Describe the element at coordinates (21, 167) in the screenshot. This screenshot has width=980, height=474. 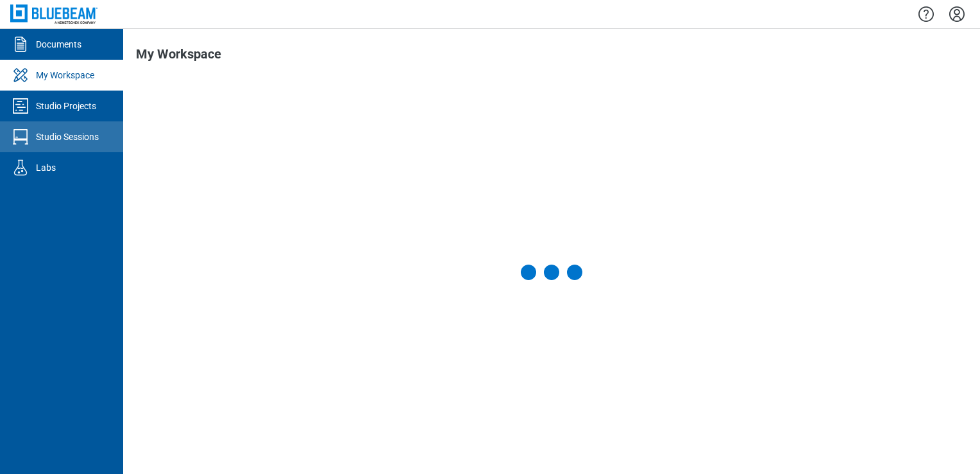
I see `svg: Labs` at that location.